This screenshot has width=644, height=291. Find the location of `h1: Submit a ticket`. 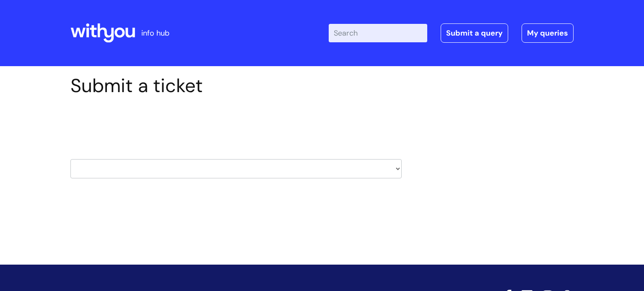

h1: Submit a ticket is located at coordinates (236, 86).